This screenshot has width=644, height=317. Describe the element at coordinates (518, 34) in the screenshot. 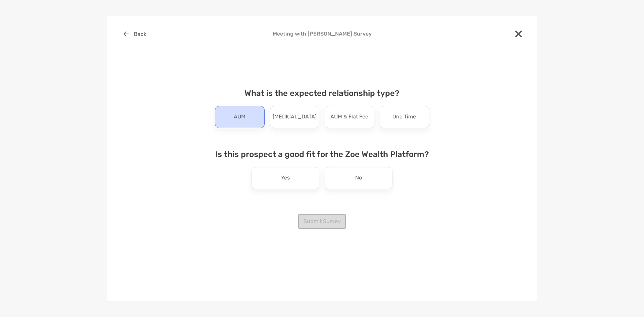

I see `img: close modal` at that location.